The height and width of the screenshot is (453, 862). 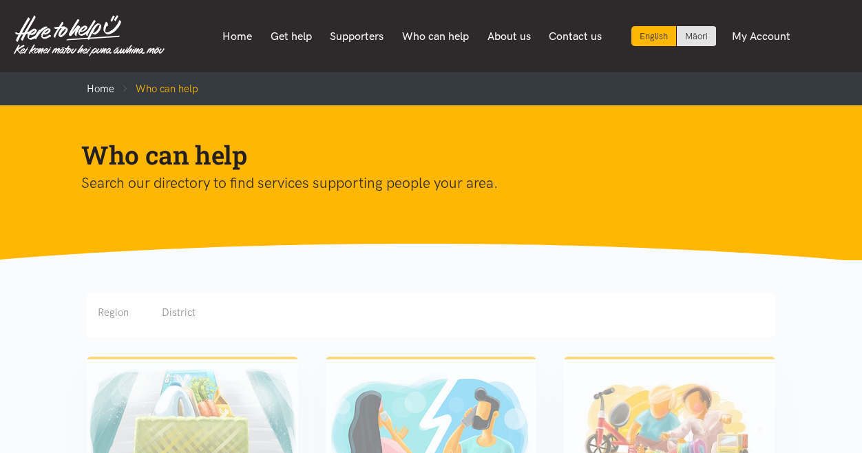 What do you see at coordinates (357, 36) in the screenshot?
I see `a: Supporters` at bounding box center [357, 36].